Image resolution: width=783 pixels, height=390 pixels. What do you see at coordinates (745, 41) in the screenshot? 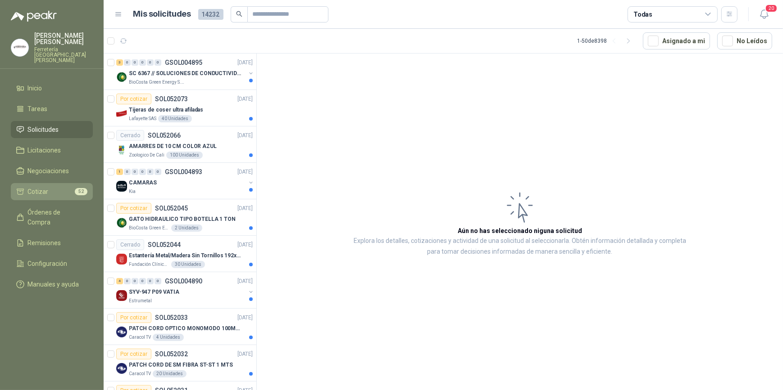
I see `button: No Leídos` at bounding box center [745, 41].